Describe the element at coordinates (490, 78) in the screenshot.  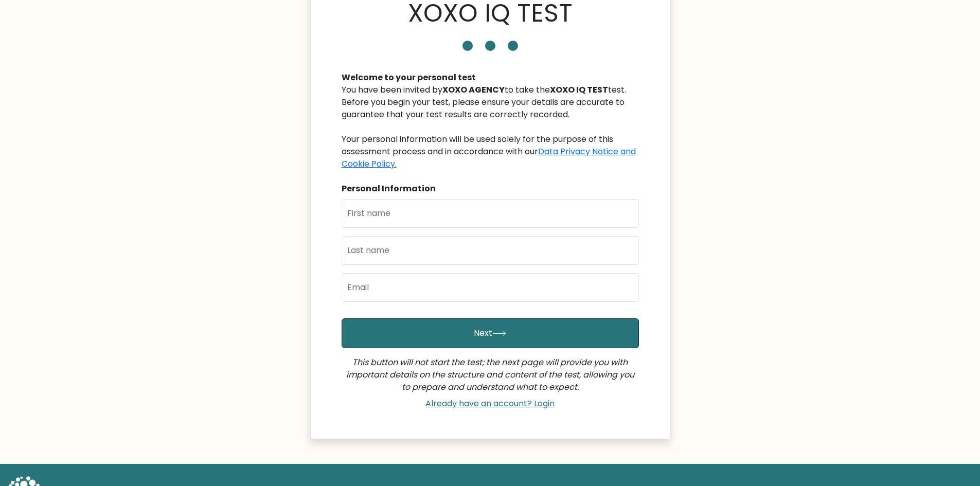
I see `div: Welcome to your personal test` at that location.